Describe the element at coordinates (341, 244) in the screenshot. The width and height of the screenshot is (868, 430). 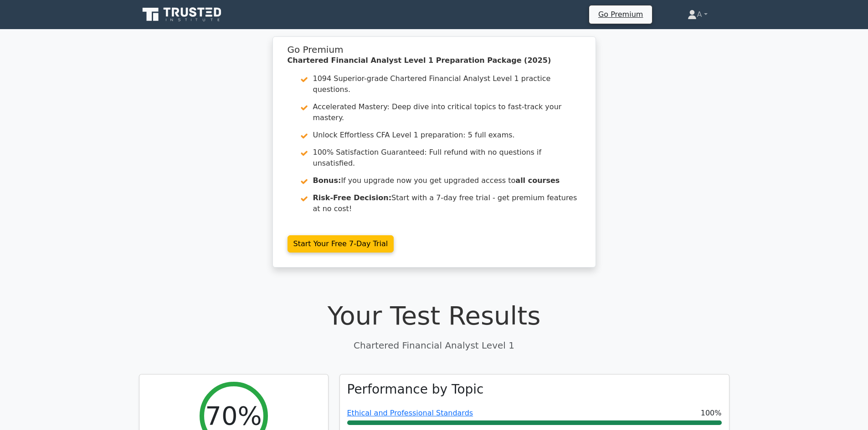
I see `a: Start Your Free 7-Day Trial` at that location.